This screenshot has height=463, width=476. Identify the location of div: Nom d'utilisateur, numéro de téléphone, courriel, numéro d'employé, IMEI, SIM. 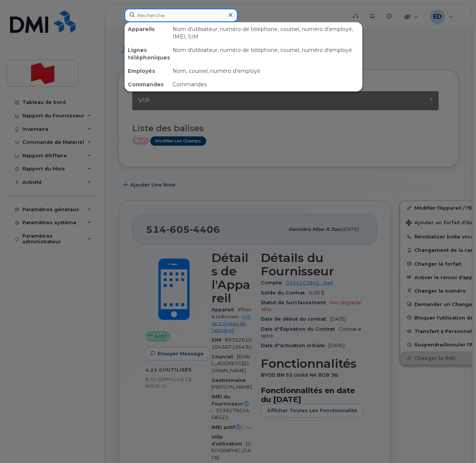
(266, 33).